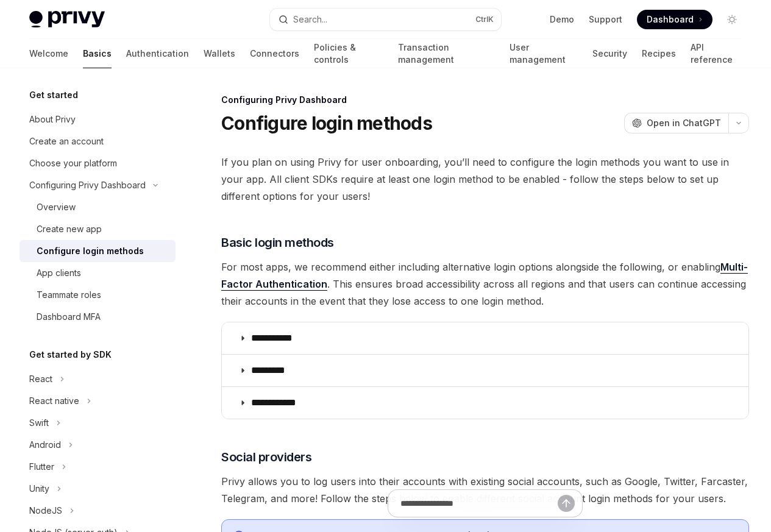  Describe the element at coordinates (98, 163) in the screenshot. I see `a: Choose your platform` at that location.